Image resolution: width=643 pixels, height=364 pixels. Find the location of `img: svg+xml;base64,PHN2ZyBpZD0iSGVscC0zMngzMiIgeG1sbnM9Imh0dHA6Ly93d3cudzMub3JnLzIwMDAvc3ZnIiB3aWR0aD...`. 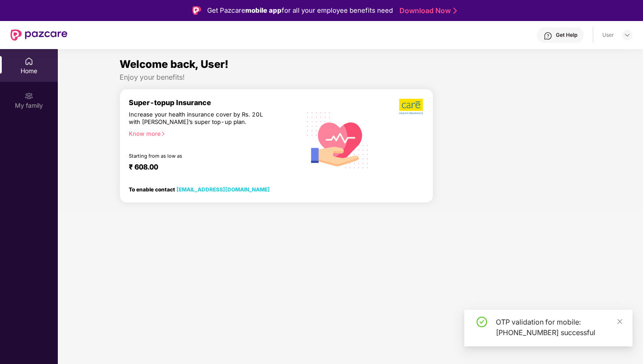

img: svg+xml;base64,PHN2ZyBpZD0iSGVscC0zMngzMiIgeG1sbnM9Imh0dHA6Ly93d3cudzMub3JnLzIwMDAvc3ZnIiB3aWR0aD... is located at coordinates (548, 36).